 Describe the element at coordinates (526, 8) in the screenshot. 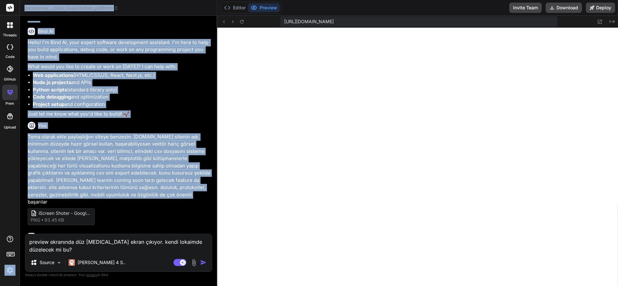

I see `button: Invite Team` at that location.